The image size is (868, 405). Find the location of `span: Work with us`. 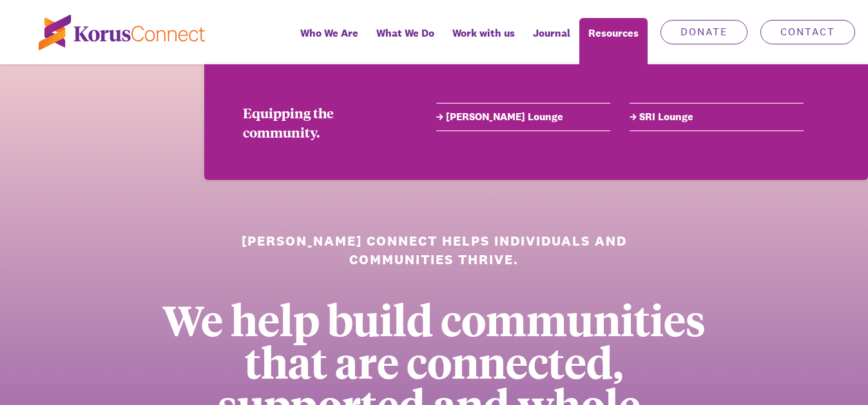

span: Work with us is located at coordinates (484, 32).